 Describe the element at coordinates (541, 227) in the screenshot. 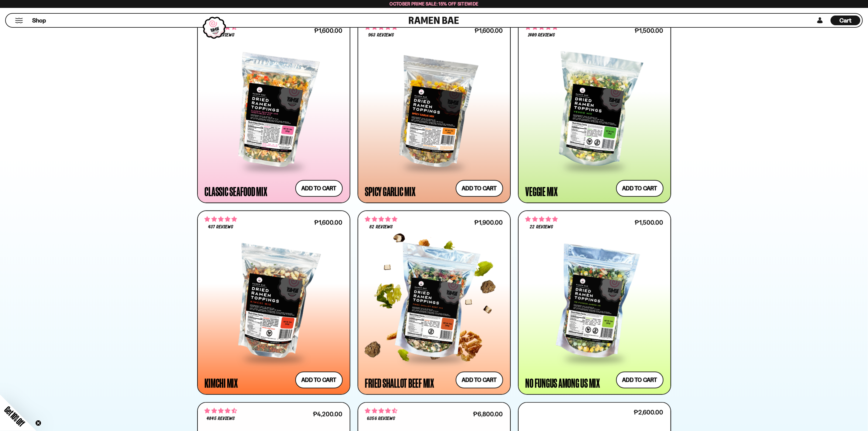

I see `span: 22 reviews` at that location.